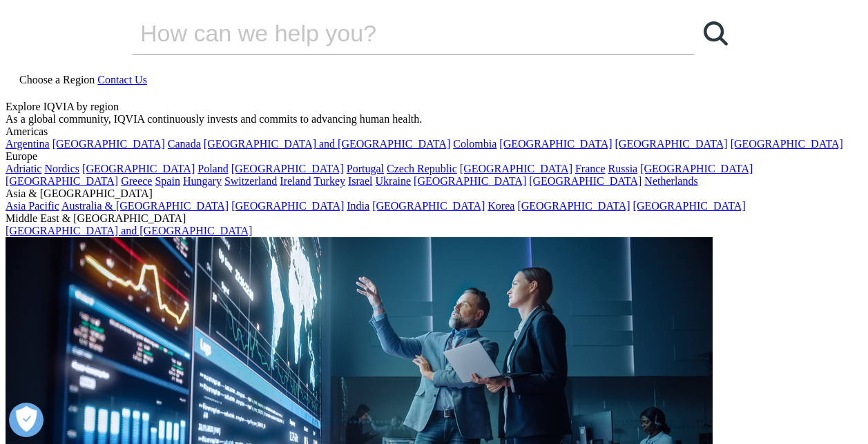 The height and width of the screenshot is (444, 868). What do you see at coordinates (28, 143) in the screenshot?
I see `a: Argentina` at bounding box center [28, 143].